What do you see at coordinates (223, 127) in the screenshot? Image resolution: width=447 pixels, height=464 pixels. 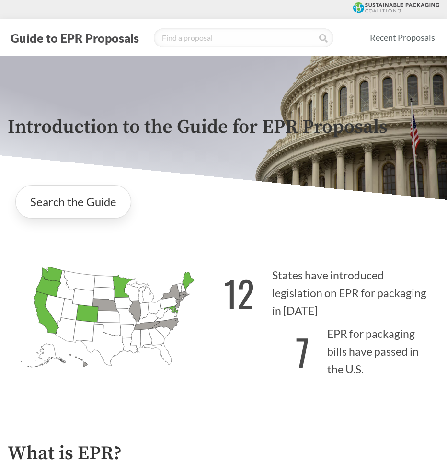 I see `p: Introduction to the Guide for EPR Proposals` at bounding box center [223, 127].